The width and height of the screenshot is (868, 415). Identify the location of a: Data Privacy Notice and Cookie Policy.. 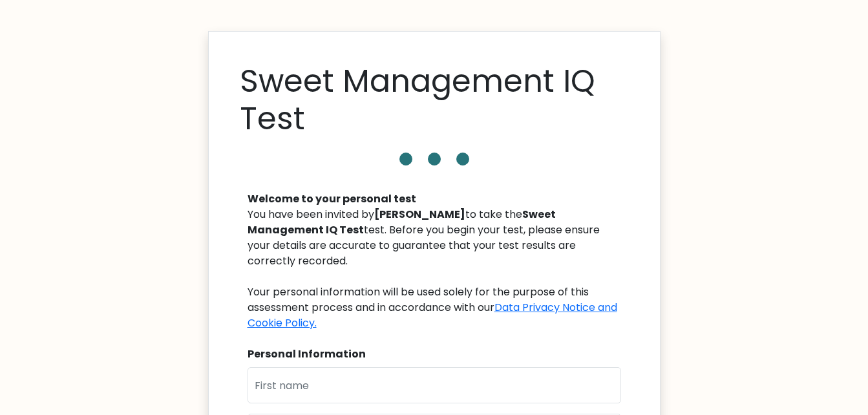
(433, 315).